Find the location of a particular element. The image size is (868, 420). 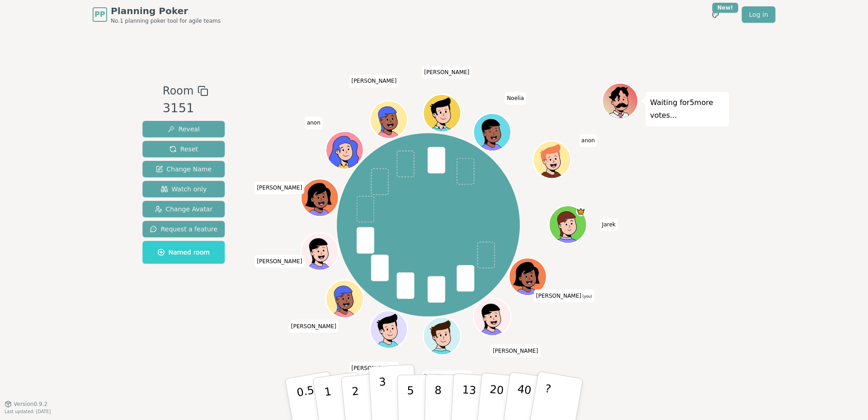

span: Planning Poker is located at coordinates (166, 11).